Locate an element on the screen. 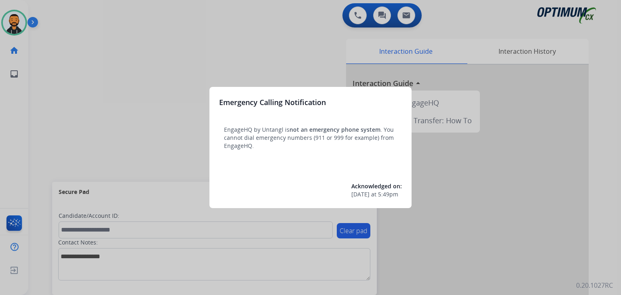 The width and height of the screenshot is (621, 295). div: at is located at coordinates (377, 195).